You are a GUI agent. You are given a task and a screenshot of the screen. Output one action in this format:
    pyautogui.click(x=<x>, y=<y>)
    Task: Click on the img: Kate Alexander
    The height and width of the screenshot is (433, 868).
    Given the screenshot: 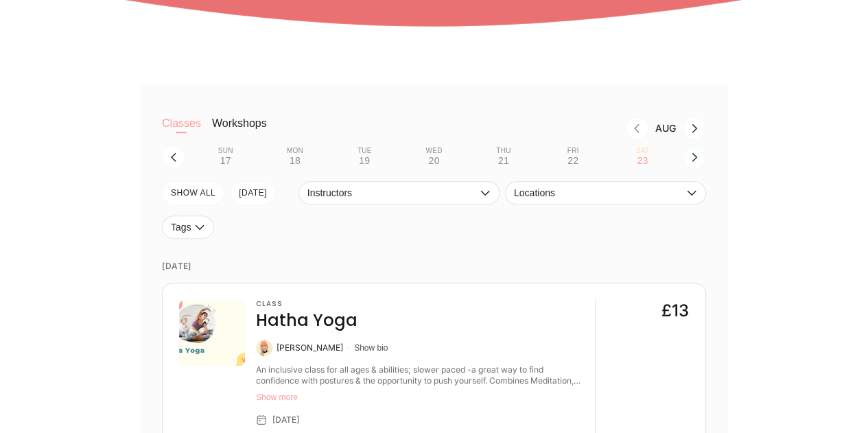 What is the action you would take?
    pyautogui.click(x=264, y=348)
    